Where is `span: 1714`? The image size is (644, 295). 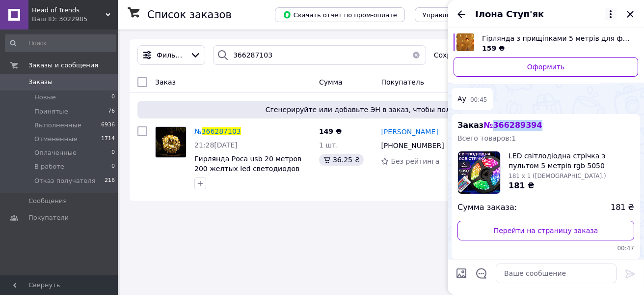 span: 1714 is located at coordinates (108, 139).